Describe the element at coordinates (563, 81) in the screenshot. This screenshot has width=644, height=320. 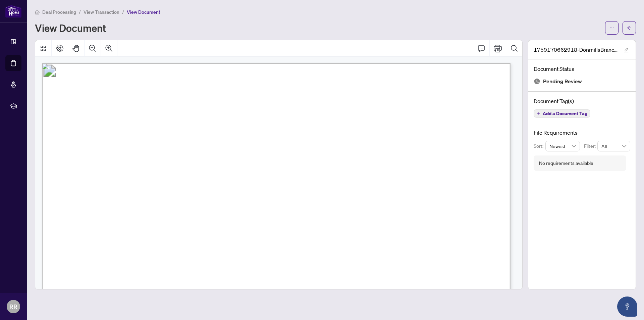
I see `span: Pending Review` at that location.